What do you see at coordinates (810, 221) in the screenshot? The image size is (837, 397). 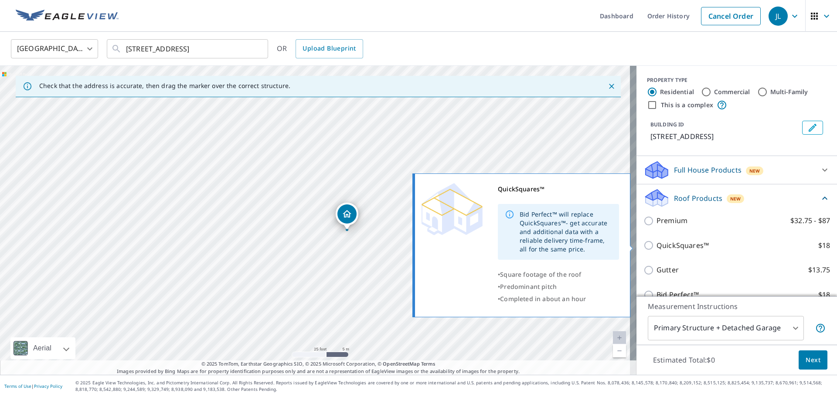 I see `p: $32.75 - $87` at bounding box center [810, 221].